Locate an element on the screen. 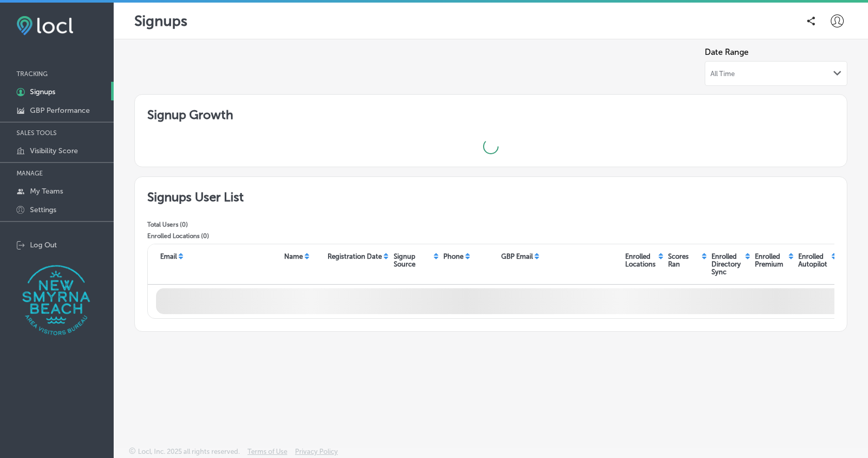  p: Locl, Inc. 2025 all rights reserved. is located at coordinates (189, 451).